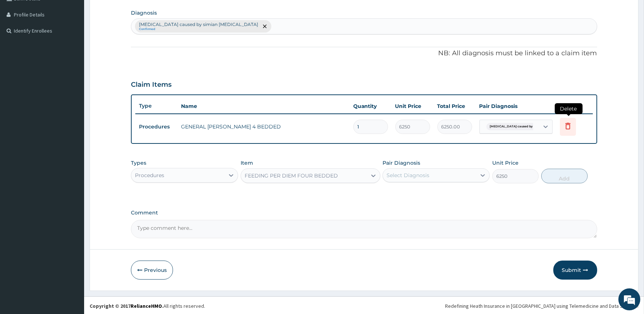  What do you see at coordinates (129, 12) in the screenshot?
I see `div: Minimize live chat window` at bounding box center [129, 12].